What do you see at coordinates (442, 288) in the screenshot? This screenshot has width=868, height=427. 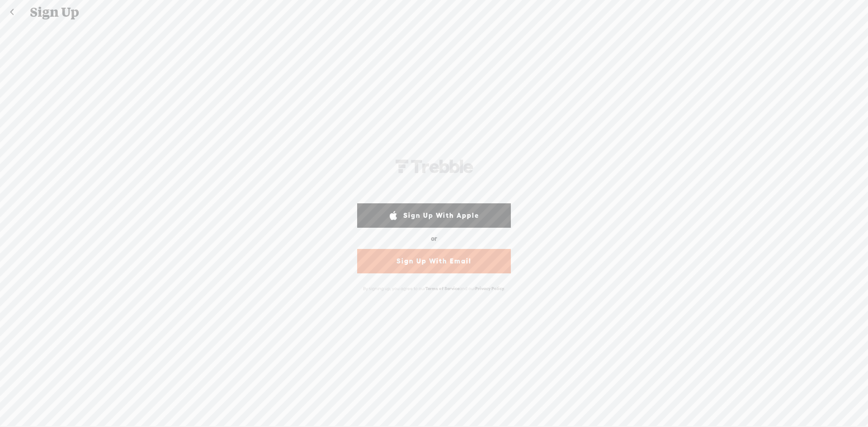 I see `a: Terms of Service` at bounding box center [442, 288].